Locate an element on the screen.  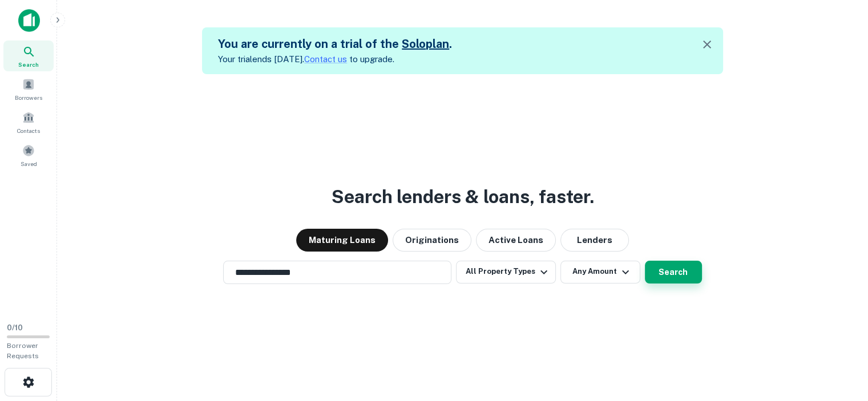
a: Saved is located at coordinates (29, 155).